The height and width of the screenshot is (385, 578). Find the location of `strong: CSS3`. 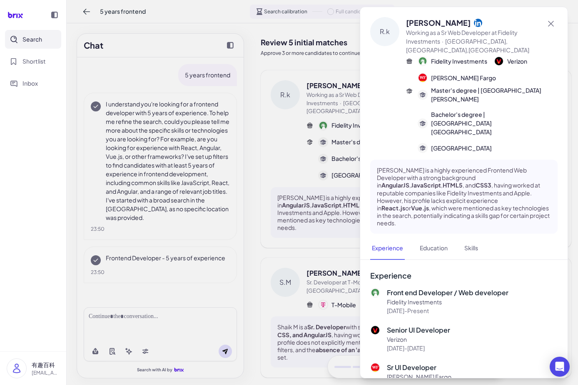

strong: CSS3 is located at coordinates (483, 185).